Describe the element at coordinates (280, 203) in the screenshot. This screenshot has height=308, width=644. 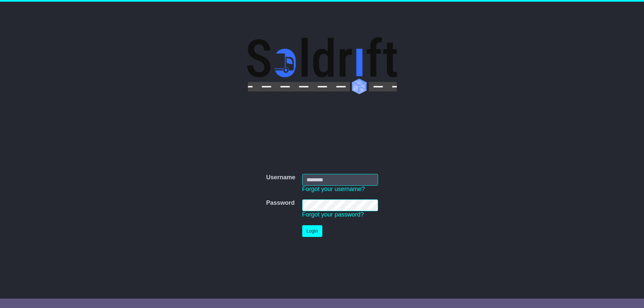
I see `label: Password` at that location.